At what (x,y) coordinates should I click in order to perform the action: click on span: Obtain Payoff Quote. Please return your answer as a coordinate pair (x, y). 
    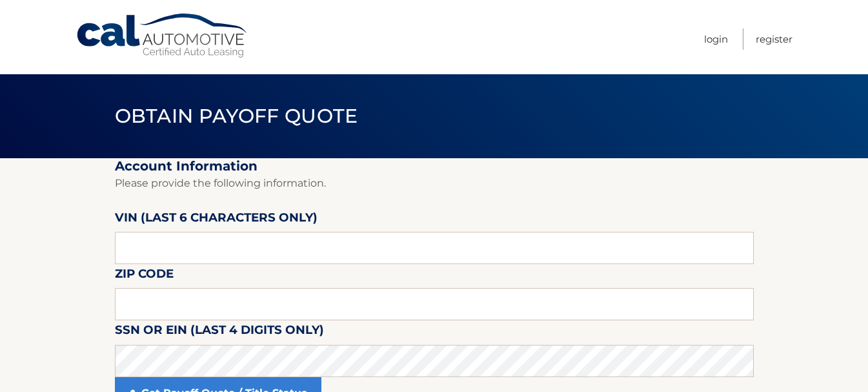
    Looking at the image, I should click on (236, 115).